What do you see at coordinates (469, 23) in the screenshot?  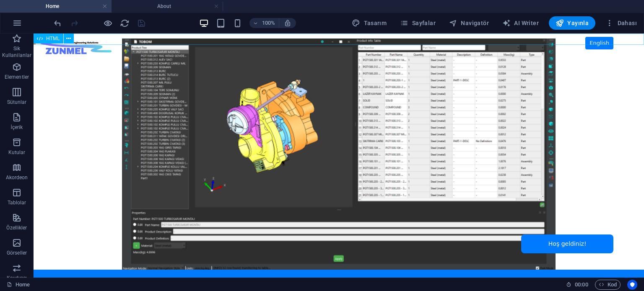 I see `button: Navigatör` at bounding box center [469, 23].